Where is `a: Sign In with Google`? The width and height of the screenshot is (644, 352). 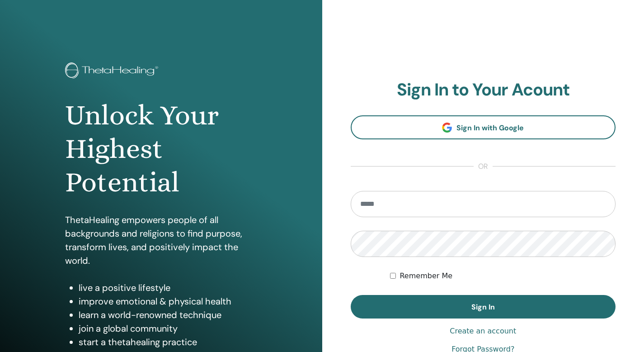
a: Sign In with Google is located at coordinates (483, 127).